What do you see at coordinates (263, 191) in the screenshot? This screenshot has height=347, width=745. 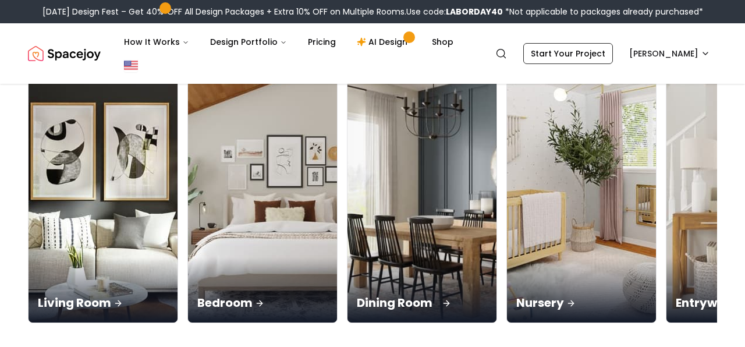 I see `img: Bedroom` at bounding box center [263, 191].